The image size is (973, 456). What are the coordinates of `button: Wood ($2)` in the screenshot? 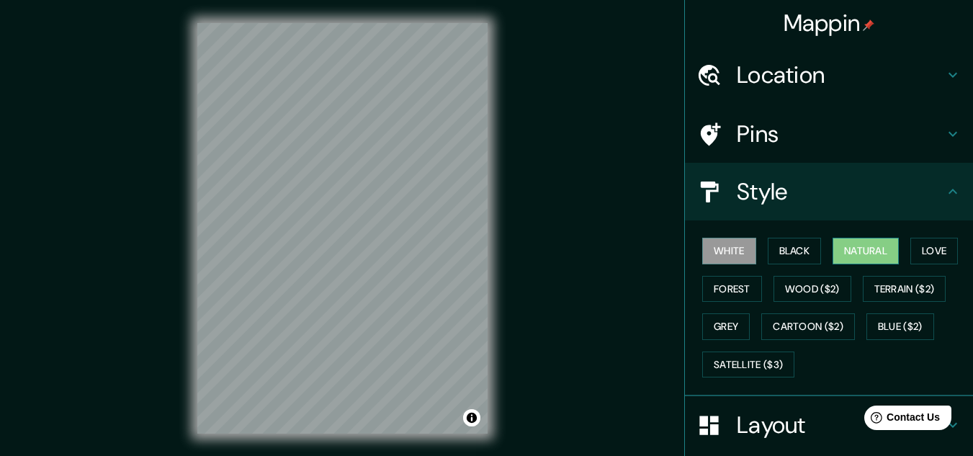 It's located at (812, 289).